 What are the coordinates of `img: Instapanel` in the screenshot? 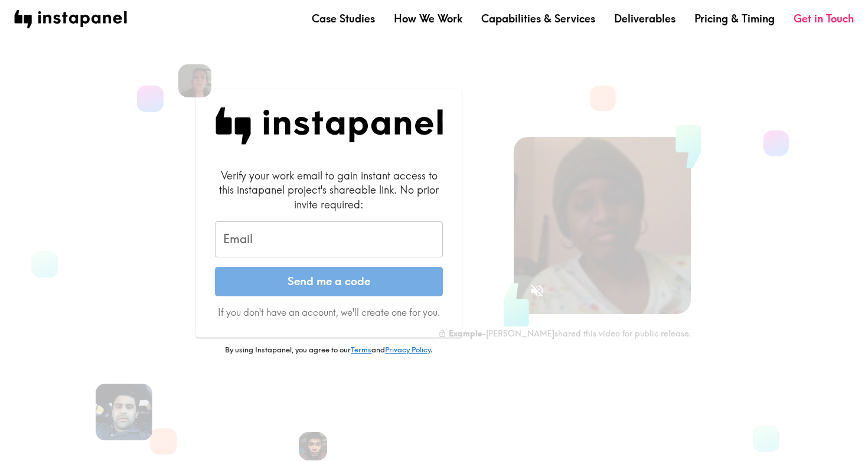 It's located at (329, 126).